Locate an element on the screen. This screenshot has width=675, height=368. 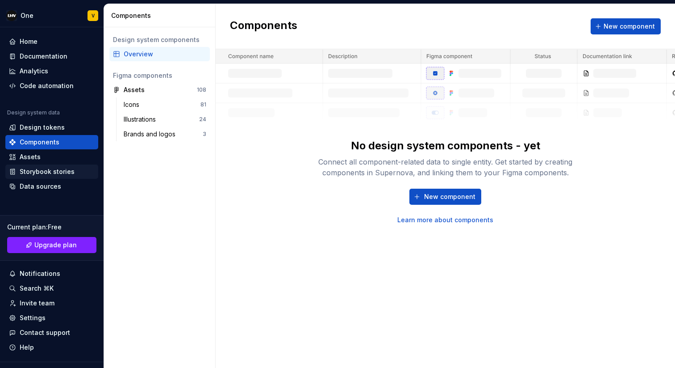
div: Help is located at coordinates (27, 347).